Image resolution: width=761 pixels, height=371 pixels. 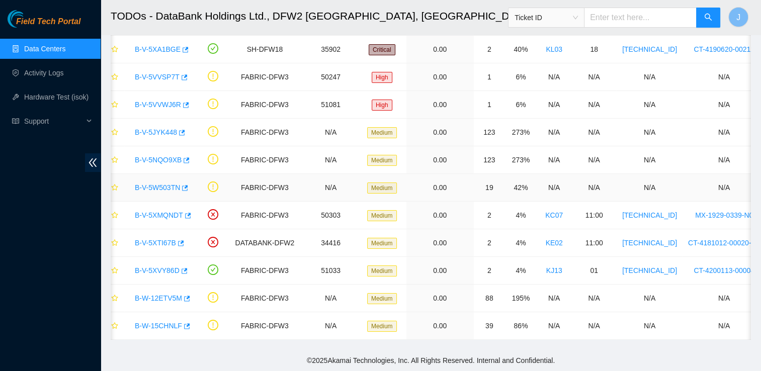 I want to click on td: 195%, so click(x=520, y=298).